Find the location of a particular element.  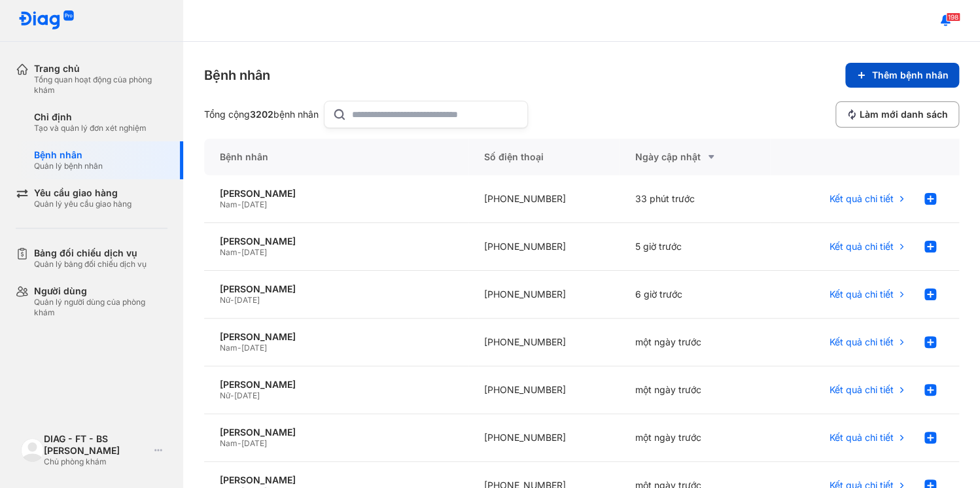

span: Thêm bệnh nhân is located at coordinates (910, 75).